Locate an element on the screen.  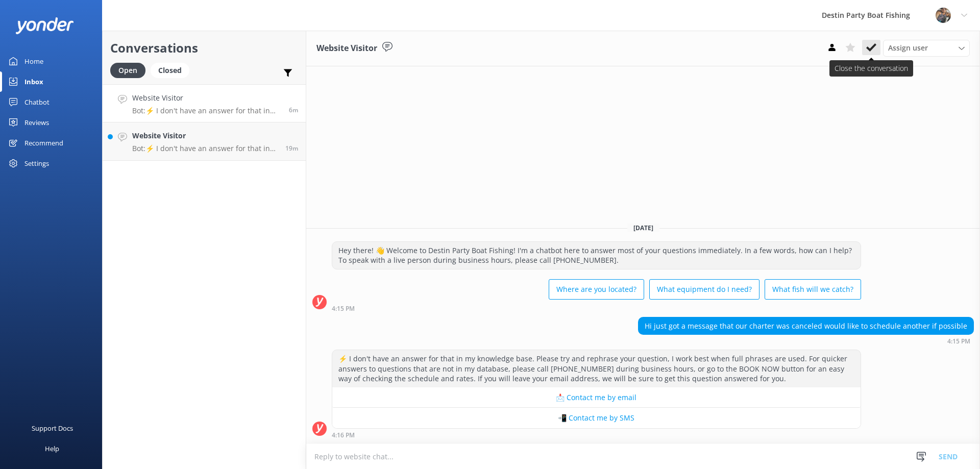
h3: Website Visitor is located at coordinates (347, 49).